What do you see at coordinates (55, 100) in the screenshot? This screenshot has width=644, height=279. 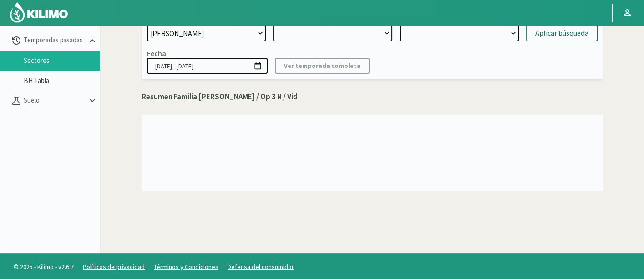 I see `p: Suelo` at bounding box center [55, 100].